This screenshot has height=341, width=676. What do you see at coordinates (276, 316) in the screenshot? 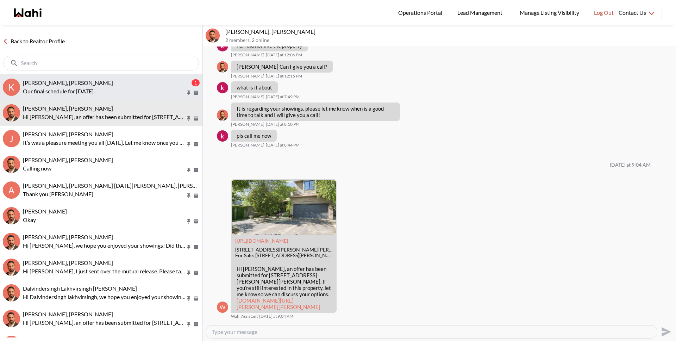
I see `time: 2025-09-12T13:04:58.230Z` at bounding box center [276, 316].